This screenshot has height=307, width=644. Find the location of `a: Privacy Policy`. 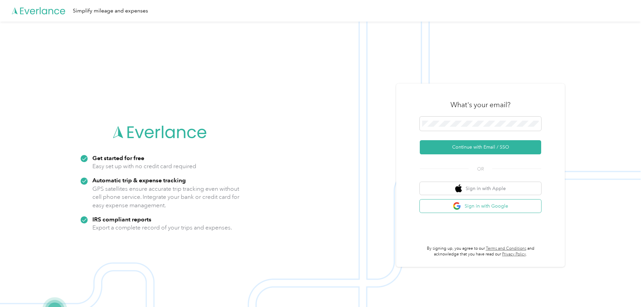

a: Privacy Policy is located at coordinates (514, 254).